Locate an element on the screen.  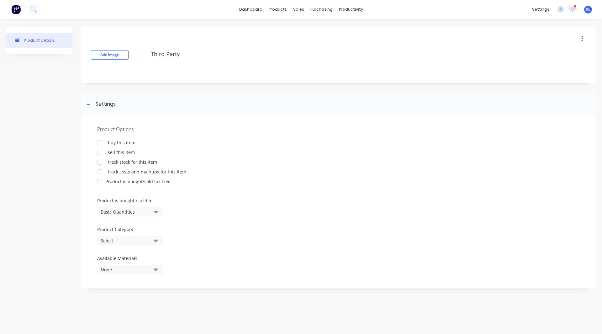
a: dashboard is located at coordinates (251, 9).